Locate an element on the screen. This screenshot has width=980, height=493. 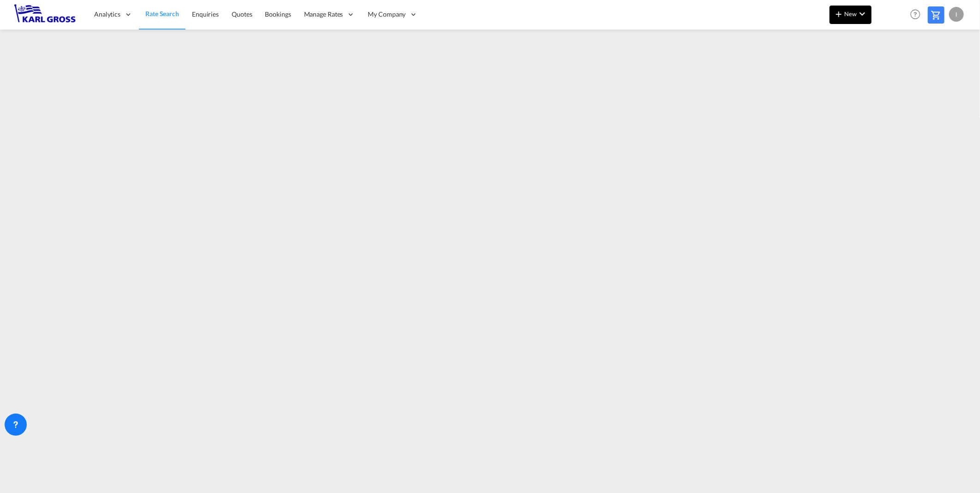
div: I is located at coordinates (957, 14).